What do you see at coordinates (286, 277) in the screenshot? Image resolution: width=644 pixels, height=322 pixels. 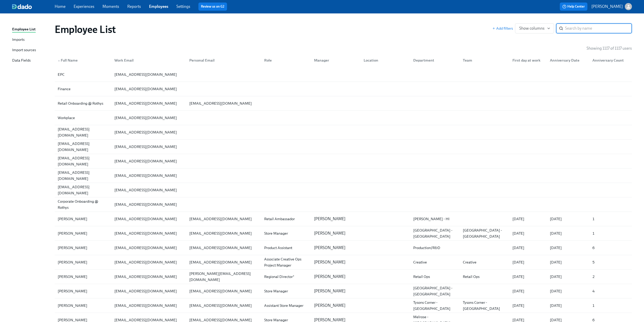 I see `div: Regional Director*` at bounding box center [286, 277].